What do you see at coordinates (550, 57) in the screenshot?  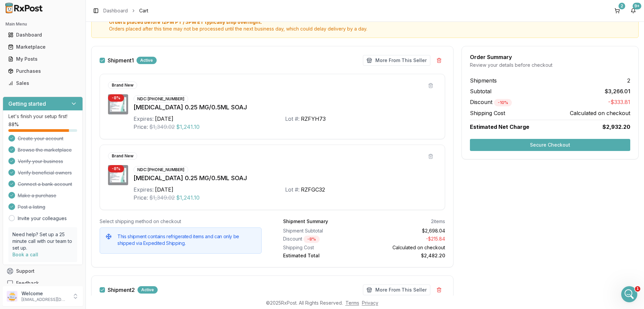 I see `div: Order Summary` at bounding box center [550, 57].